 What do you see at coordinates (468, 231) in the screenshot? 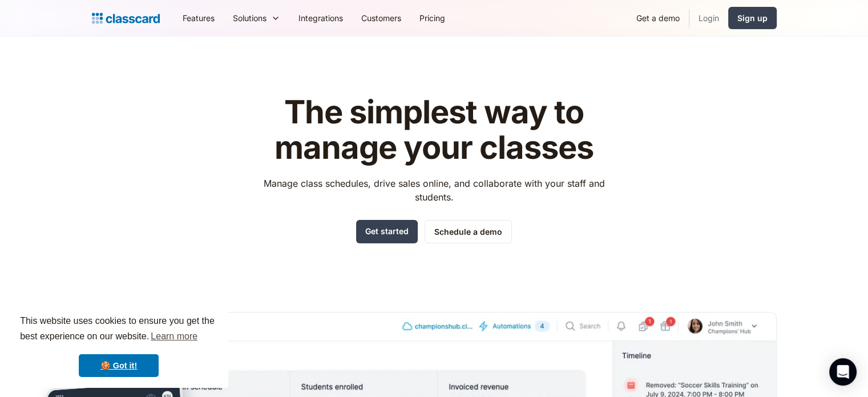
I see `a: Schedule a demo` at bounding box center [468, 231].